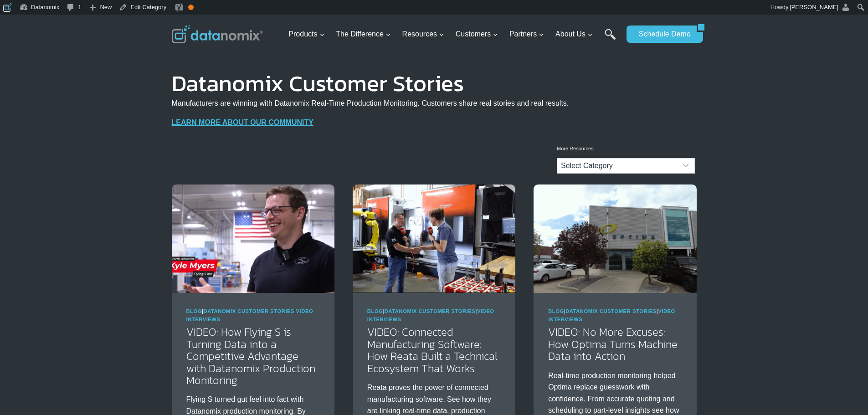 This screenshot has height=415, width=868. What do you see at coordinates (527, 34) in the screenshot?
I see `span: Partners` at bounding box center [527, 34].